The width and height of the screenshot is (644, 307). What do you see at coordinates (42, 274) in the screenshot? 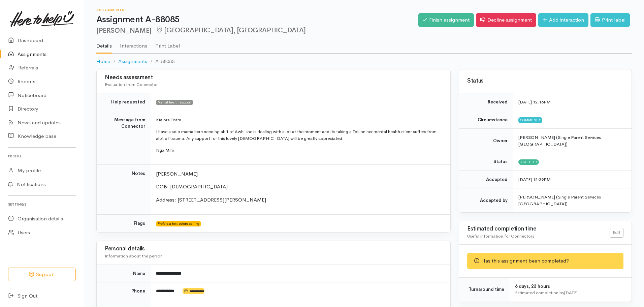
I see `button: Support` at bounding box center [42, 274].